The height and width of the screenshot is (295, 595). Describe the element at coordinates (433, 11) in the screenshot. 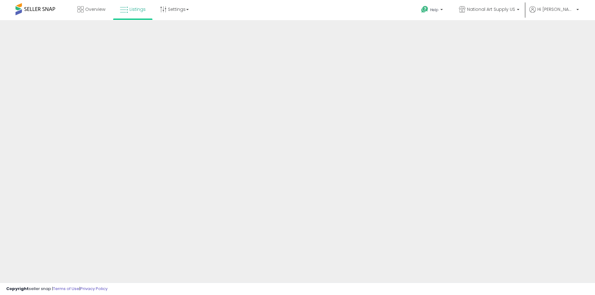

I see `a: Help` at that location.